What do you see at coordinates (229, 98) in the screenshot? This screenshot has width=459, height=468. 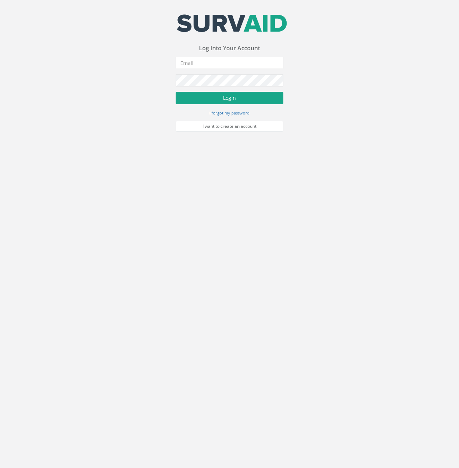 I see `button: Login` at bounding box center [229, 98].